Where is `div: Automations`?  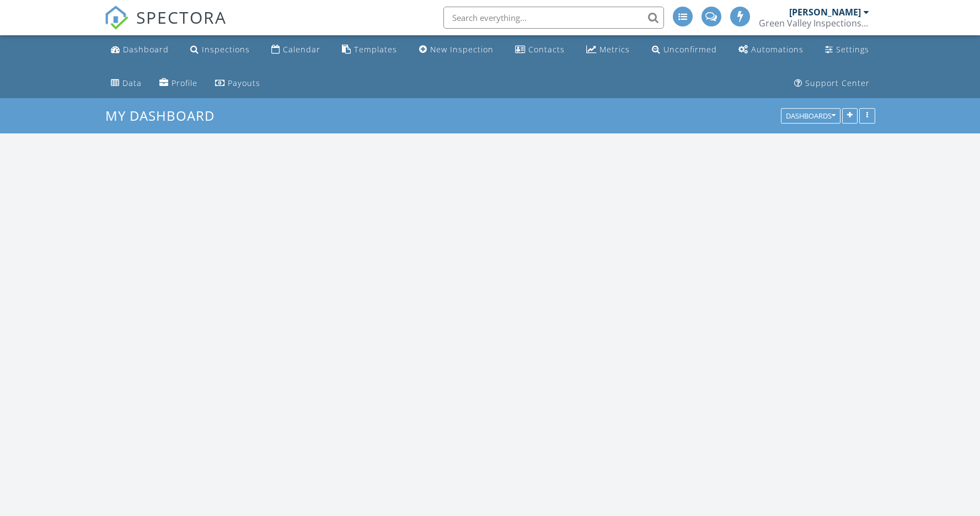
div: Automations is located at coordinates (777, 49).